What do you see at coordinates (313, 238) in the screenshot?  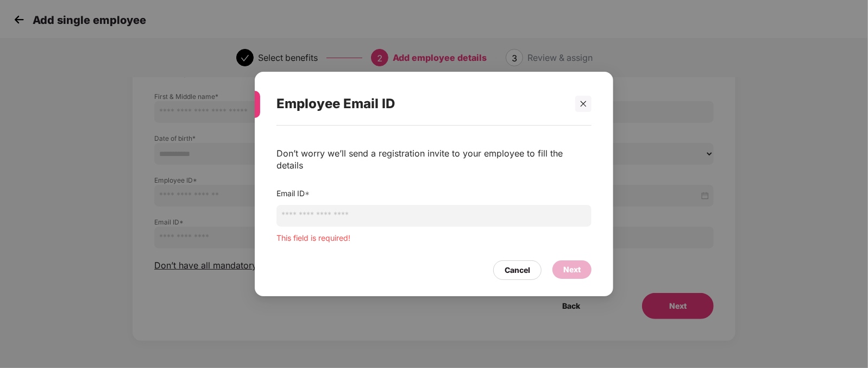 I see `span: This field is required!` at bounding box center [313, 238].